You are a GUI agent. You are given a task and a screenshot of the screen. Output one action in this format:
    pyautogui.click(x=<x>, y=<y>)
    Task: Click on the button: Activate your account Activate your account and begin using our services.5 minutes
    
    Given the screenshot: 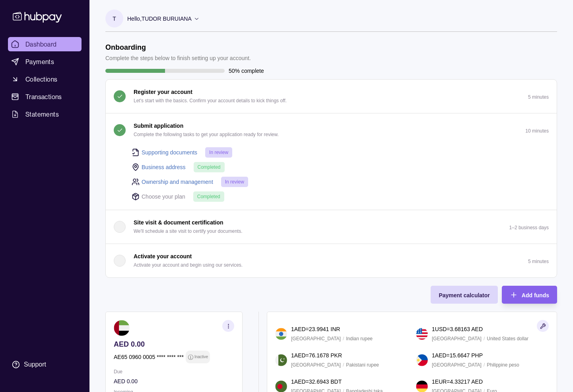 What is the action you would take?
    pyautogui.click(x=331, y=260)
    